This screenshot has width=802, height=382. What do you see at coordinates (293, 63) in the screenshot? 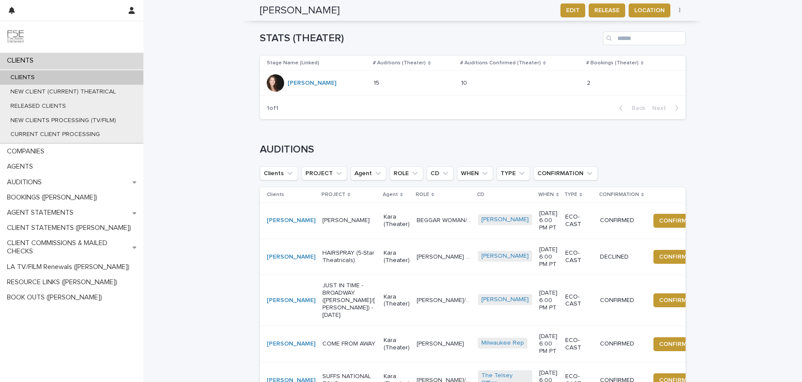
I see `p: Stage Name (Linked)` at bounding box center [293, 63].